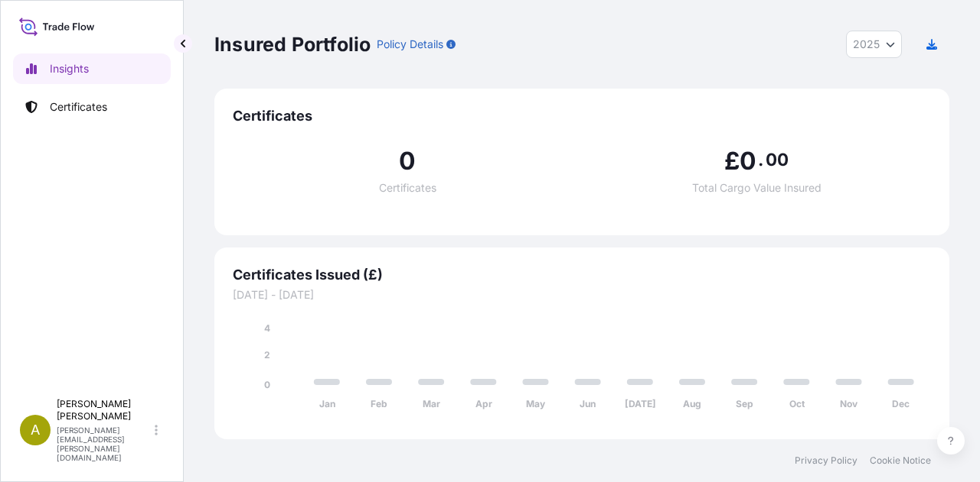  I want to click on p: Cookie Notice, so click(900, 461).